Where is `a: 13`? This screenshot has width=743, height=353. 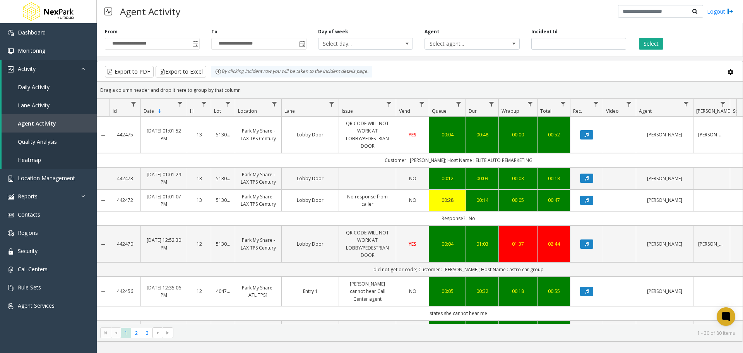 a: 13 is located at coordinates (199, 134).